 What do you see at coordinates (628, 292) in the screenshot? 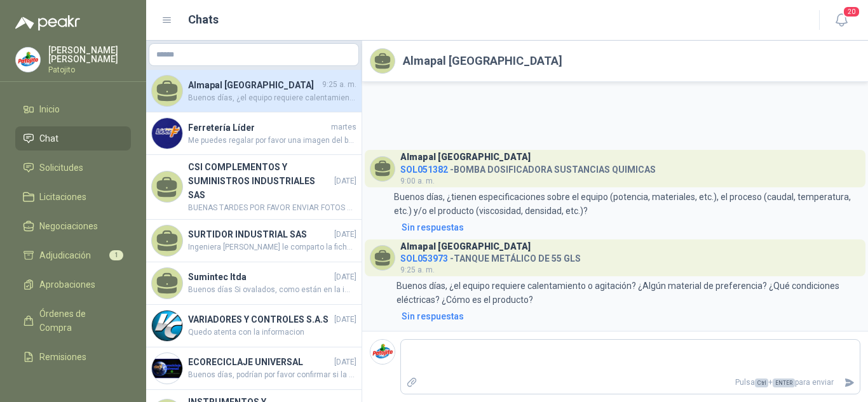
I see `p: Buenos días, ¿el equipo requiere calentamiento o agitación? ¿Algún material de preferencia? ¿Qué ...` at bounding box center [628, 292].